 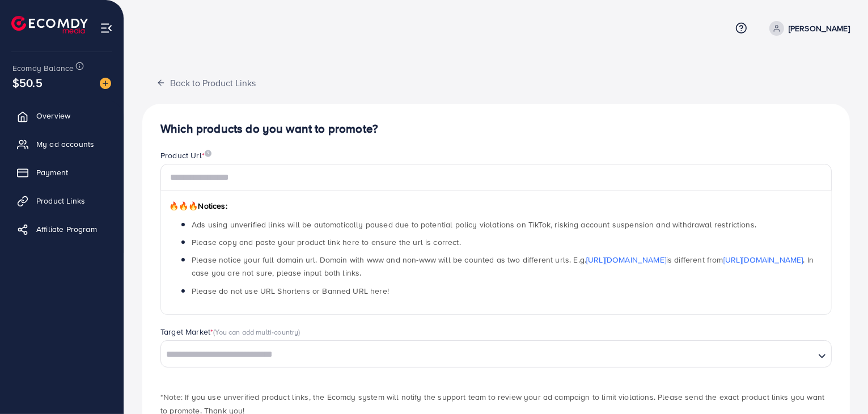 I want to click on a: My ad accounts, so click(x=62, y=144).